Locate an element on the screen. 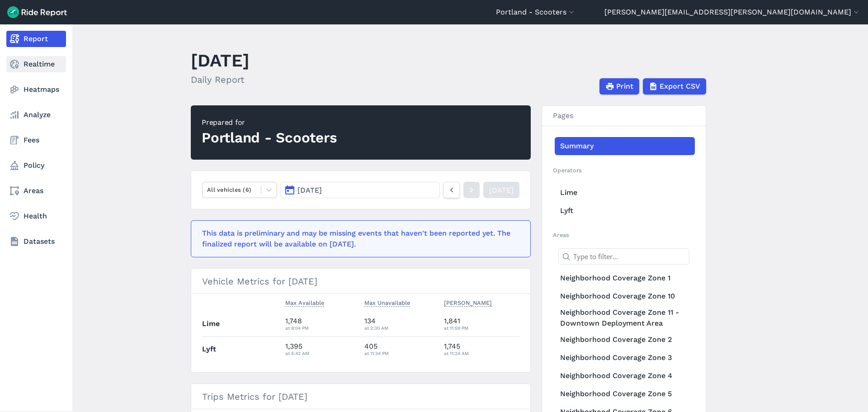  img: Ride Report is located at coordinates (37, 12).